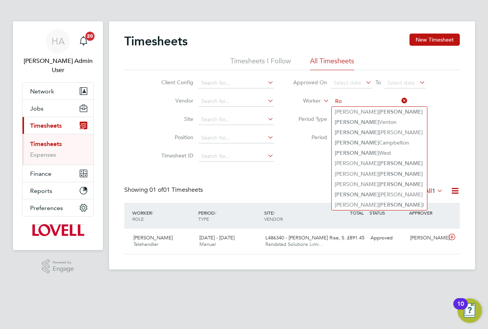 The width and height of the screenshot is (488, 329). What do you see at coordinates (138, 219) in the screenshot?
I see `span: ROLE` at bounding box center [138, 219].